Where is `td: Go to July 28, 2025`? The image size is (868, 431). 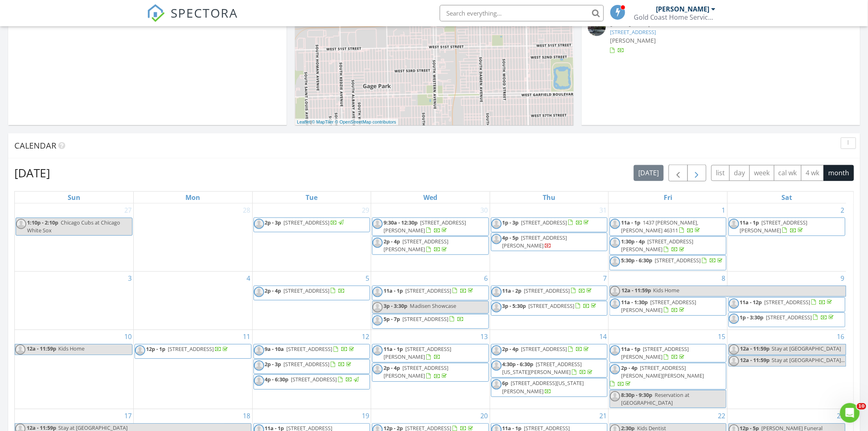 td: Go to July 28, 2025 is located at coordinates (193, 237).